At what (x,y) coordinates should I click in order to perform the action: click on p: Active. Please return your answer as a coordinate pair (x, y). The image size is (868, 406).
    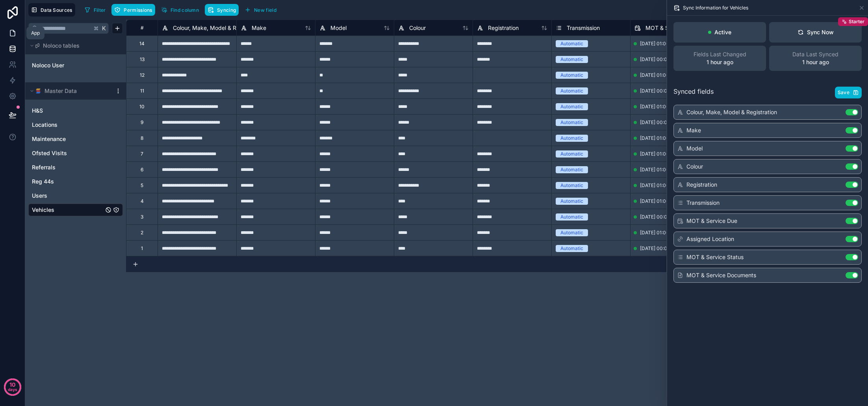
    Looking at the image, I should click on (723, 32).